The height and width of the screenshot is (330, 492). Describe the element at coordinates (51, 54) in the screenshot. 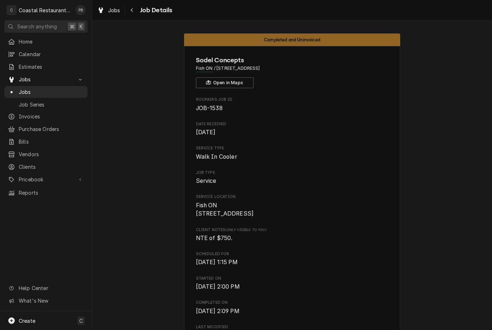

I see `span: Calendar` at that location.